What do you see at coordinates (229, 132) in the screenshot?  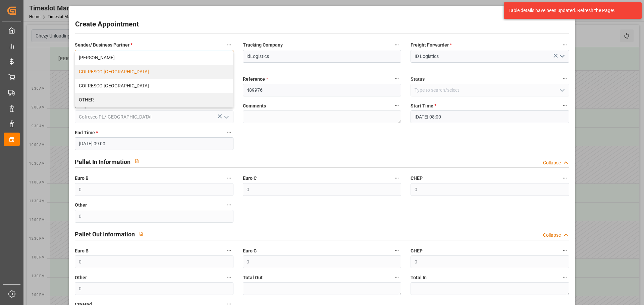 I see `button: End Time *` at bounding box center [229, 132].